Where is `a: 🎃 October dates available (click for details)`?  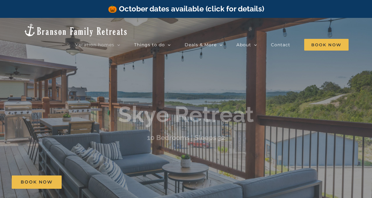
a: 🎃 October dates available (click for details) is located at coordinates (186, 9).